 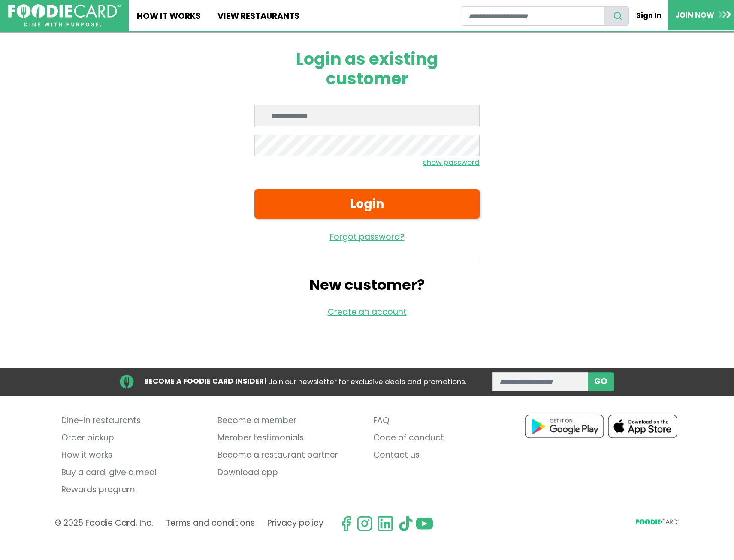 I want to click on a: Terms and conditions, so click(x=210, y=524).